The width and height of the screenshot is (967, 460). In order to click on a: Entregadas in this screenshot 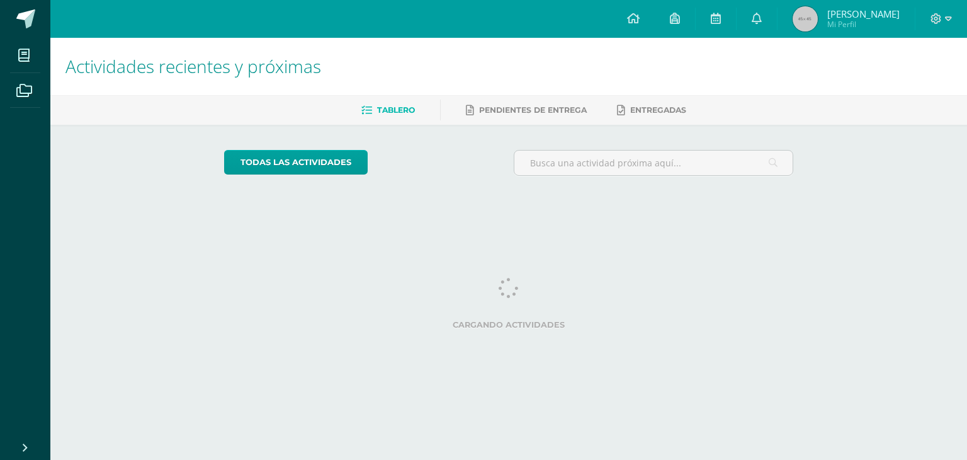, I will do `click(652, 110)`.